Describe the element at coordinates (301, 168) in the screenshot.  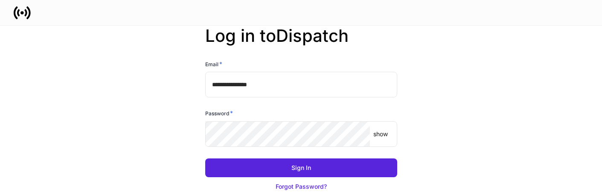
I see `button: Sign In` at that location.